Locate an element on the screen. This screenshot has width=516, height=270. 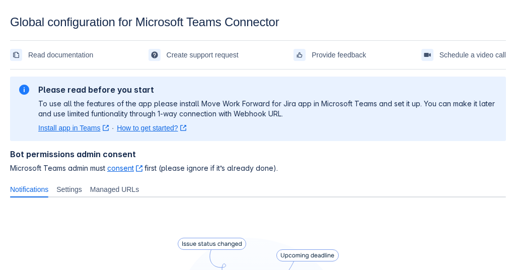
span: Create support request is located at coordinates (202, 55).